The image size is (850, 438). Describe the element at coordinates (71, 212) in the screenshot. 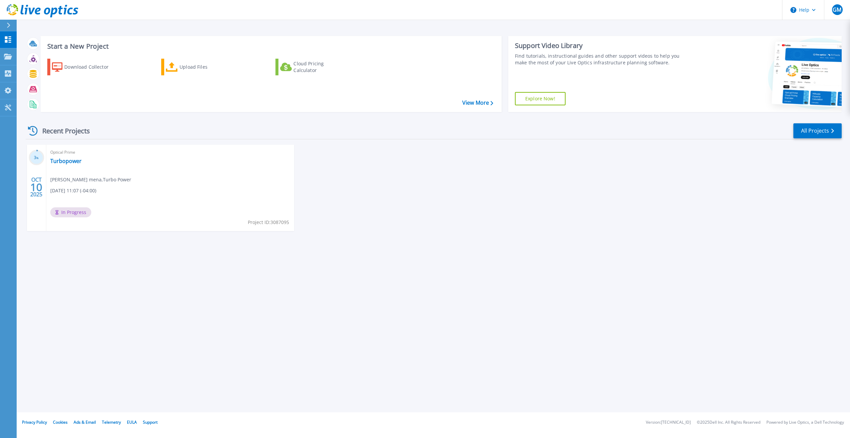

I see `span: In Progress` at that location.